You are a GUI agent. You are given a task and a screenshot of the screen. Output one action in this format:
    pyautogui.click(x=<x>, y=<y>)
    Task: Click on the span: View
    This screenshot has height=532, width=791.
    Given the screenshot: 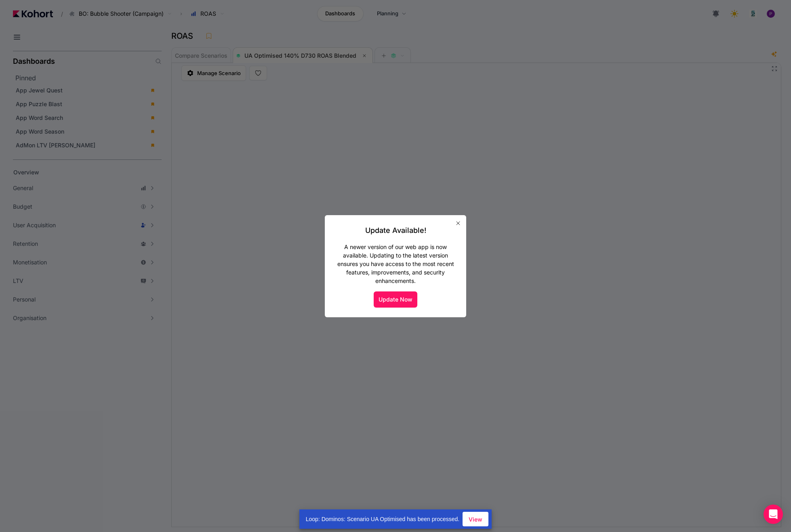 What is the action you would take?
    pyautogui.click(x=476, y=519)
    